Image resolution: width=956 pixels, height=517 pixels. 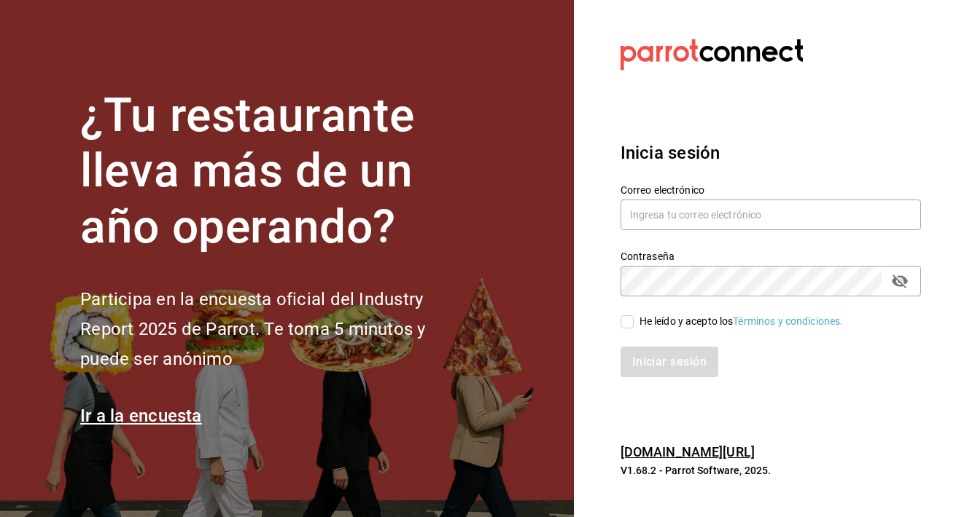 What do you see at coordinates (141, 416) in the screenshot?
I see `a: Ir a la encuesta` at bounding box center [141, 416].